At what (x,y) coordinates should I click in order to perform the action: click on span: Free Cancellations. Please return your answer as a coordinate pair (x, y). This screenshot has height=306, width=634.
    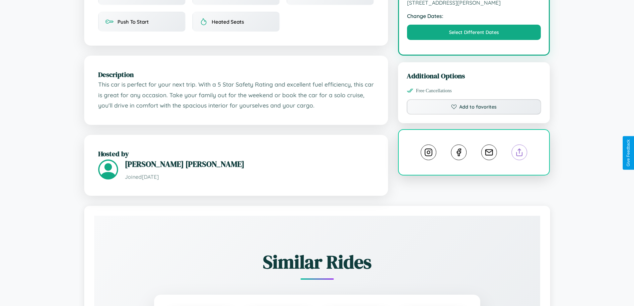
    Looking at the image, I should click on (434, 90).